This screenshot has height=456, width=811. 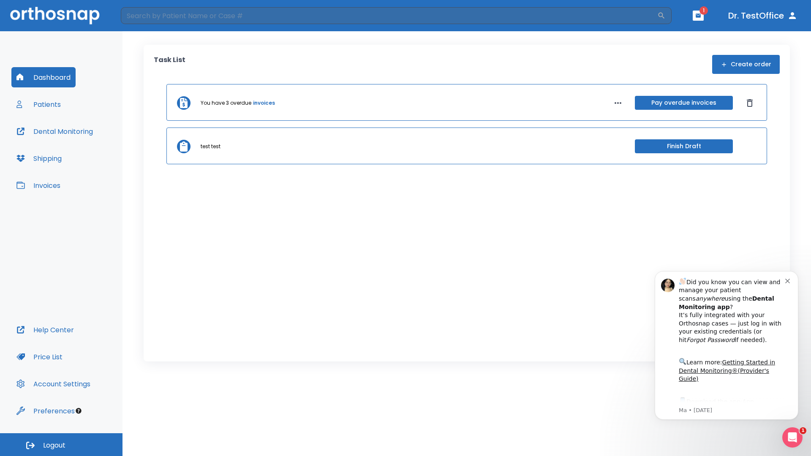 What do you see at coordinates (90, 114) in the screenshot?
I see `div: Learn more: ​` at bounding box center [90, 114].